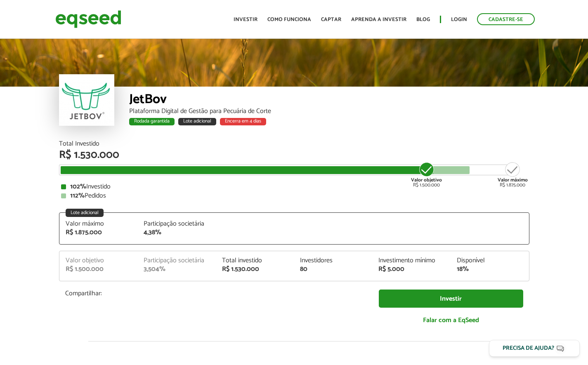 The width and height of the screenshot is (588, 365). What do you see at coordinates (294, 196) in the screenshot?
I see `div: Pedidos` at bounding box center [294, 196].